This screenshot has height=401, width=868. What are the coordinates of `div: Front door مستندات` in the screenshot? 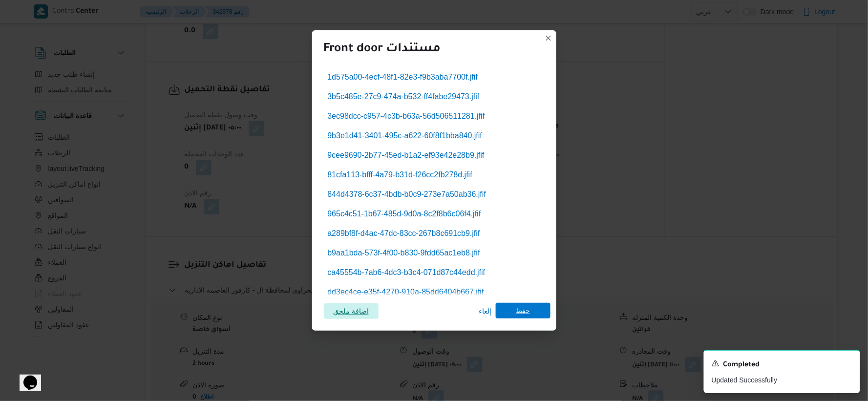 It's located at (383, 50).